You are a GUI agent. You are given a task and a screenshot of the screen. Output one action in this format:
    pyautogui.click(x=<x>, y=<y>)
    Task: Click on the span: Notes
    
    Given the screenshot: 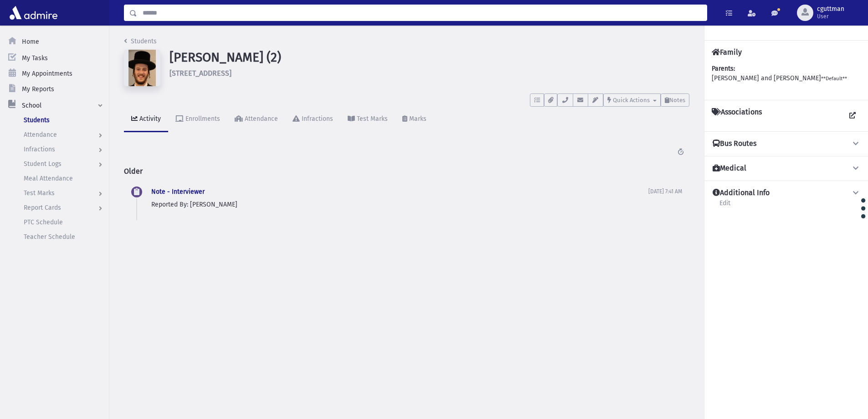 What is the action you would take?
    pyautogui.click(x=677, y=100)
    